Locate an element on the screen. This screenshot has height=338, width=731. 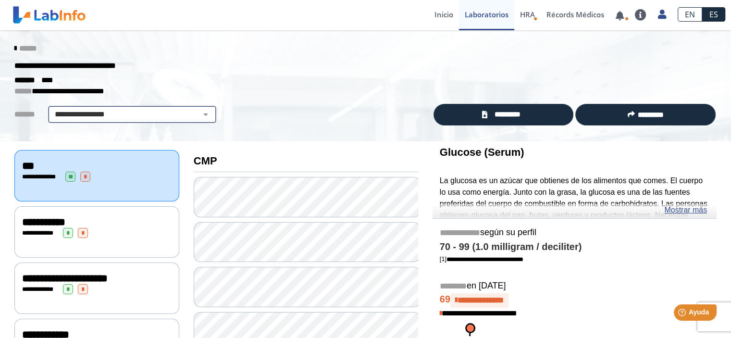
b: CMP is located at coordinates (205, 160).